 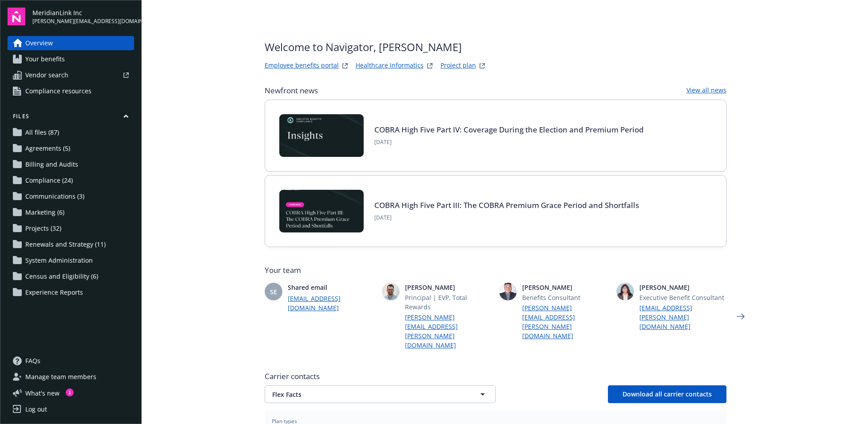 I want to click on span: Agreements (5), so click(x=48, y=148).